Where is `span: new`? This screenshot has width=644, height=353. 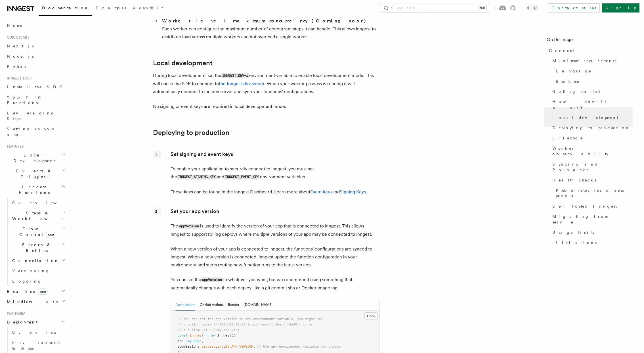 span: new is located at coordinates (42, 292).